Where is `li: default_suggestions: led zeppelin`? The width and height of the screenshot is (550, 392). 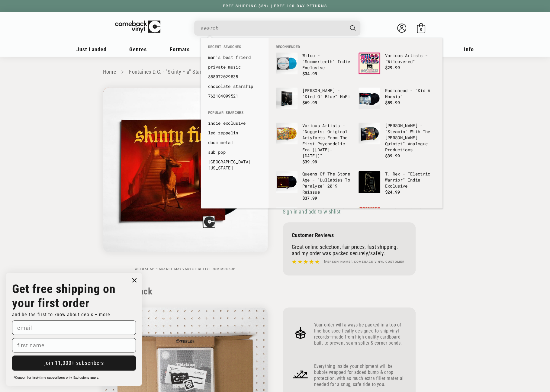
li: default_suggestions: led zeppelin is located at coordinates (234, 133).